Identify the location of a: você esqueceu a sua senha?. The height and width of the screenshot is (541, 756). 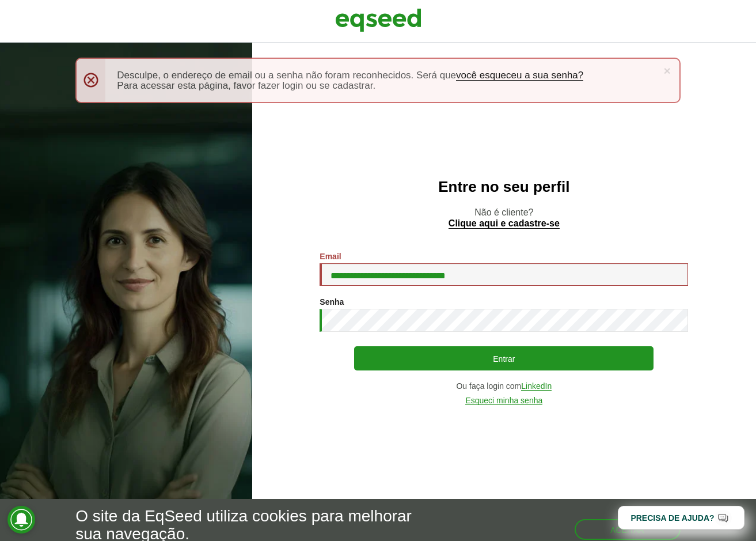
(520, 75).